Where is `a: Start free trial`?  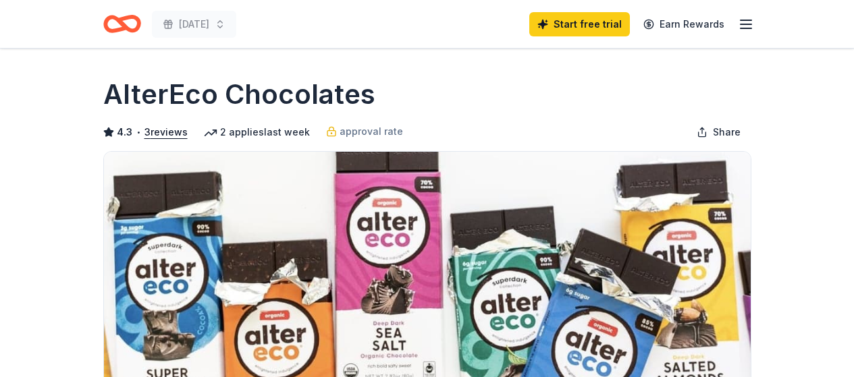 a: Start free trial is located at coordinates (579, 24).